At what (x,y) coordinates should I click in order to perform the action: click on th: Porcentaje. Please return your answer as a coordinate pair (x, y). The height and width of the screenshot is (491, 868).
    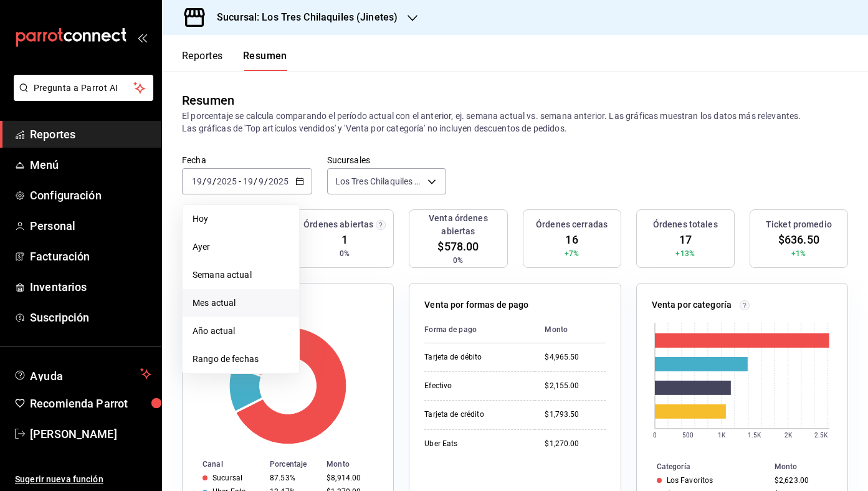
    Looking at the image, I should click on (292, 464).